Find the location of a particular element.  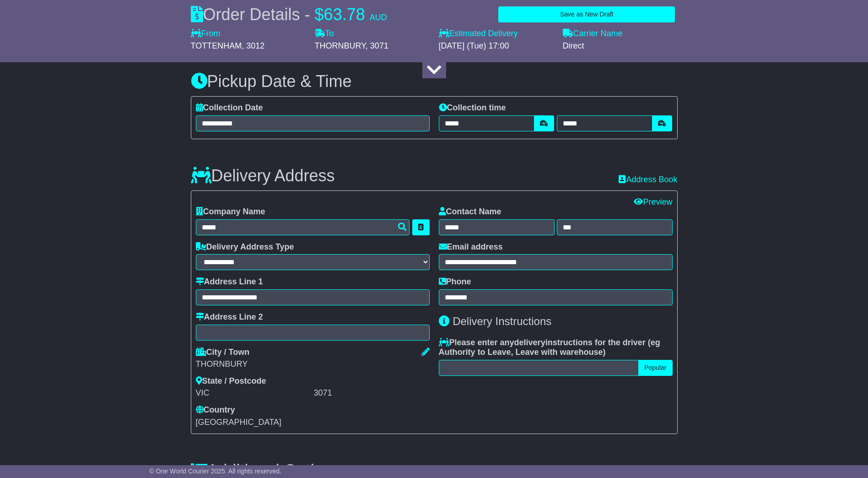

label: Address Line 1 is located at coordinates (229, 282).